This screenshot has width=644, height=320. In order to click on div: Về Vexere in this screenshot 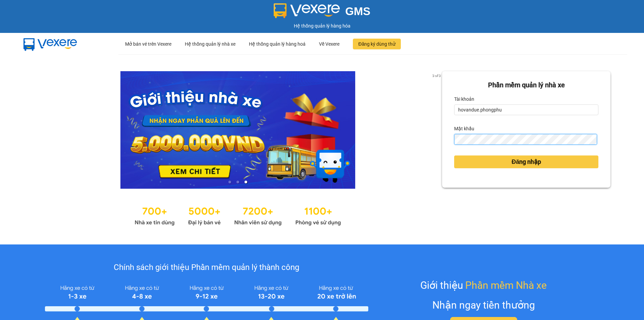, I will do `click(329, 44)`.